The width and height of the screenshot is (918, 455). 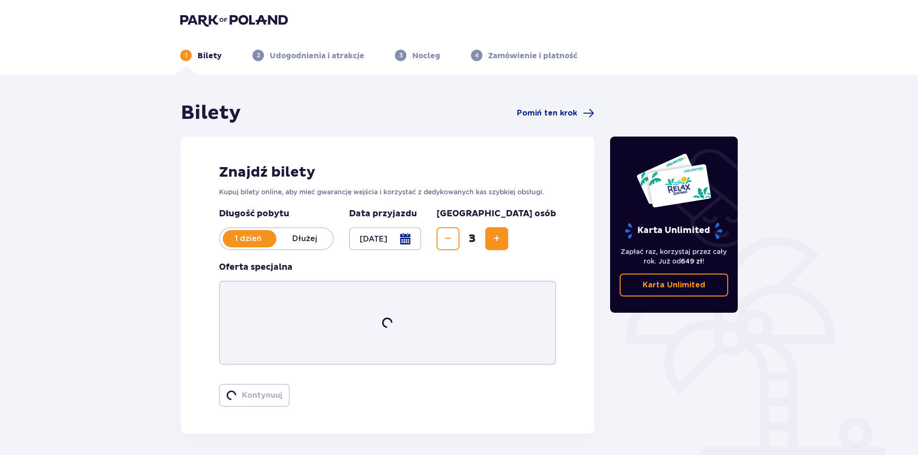 I want to click on p: Kupuj bilety online, aby mieć gwarancję wejścia i korzystać z dedykowanych kas szybkiej obsługi., so click(x=387, y=192).